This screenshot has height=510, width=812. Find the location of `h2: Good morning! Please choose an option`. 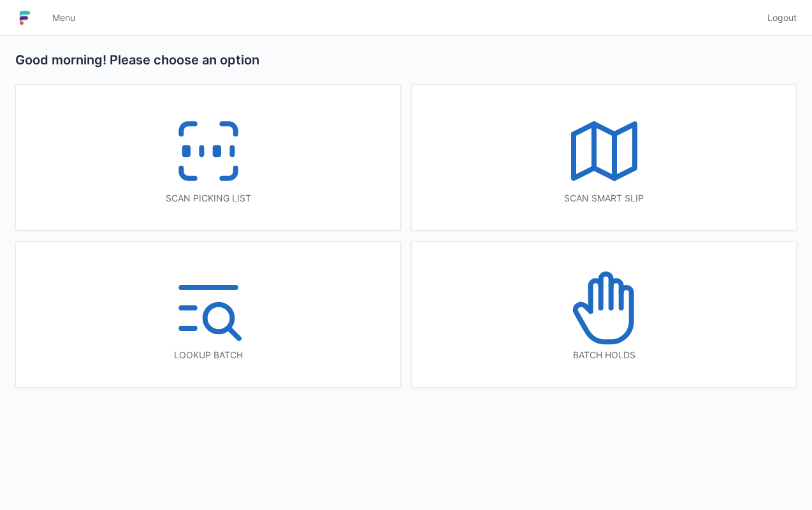

h2: Good morning! Please choose an option is located at coordinates (406, 60).